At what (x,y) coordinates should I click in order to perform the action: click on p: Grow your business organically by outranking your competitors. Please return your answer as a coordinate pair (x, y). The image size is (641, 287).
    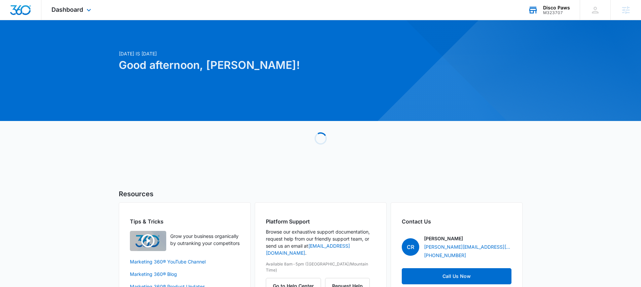
    Looking at the image, I should click on (205, 240).